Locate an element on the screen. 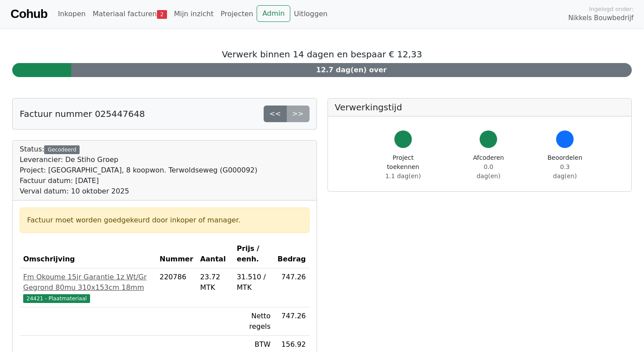  h5: Factuur nummer 025447648 is located at coordinates (82, 114).